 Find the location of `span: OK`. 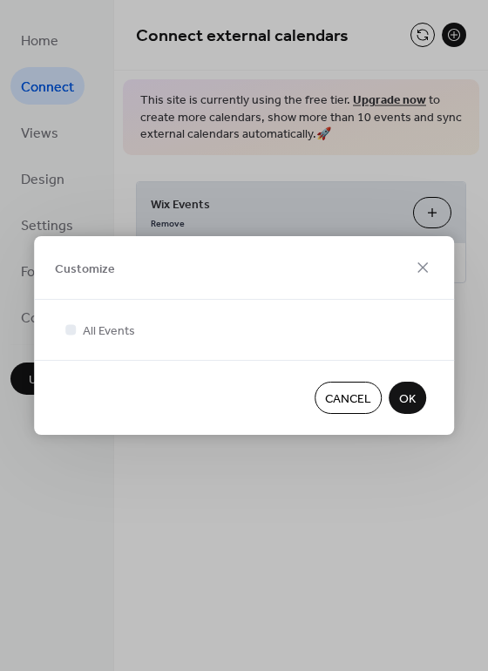

span: OK is located at coordinates (407, 399).